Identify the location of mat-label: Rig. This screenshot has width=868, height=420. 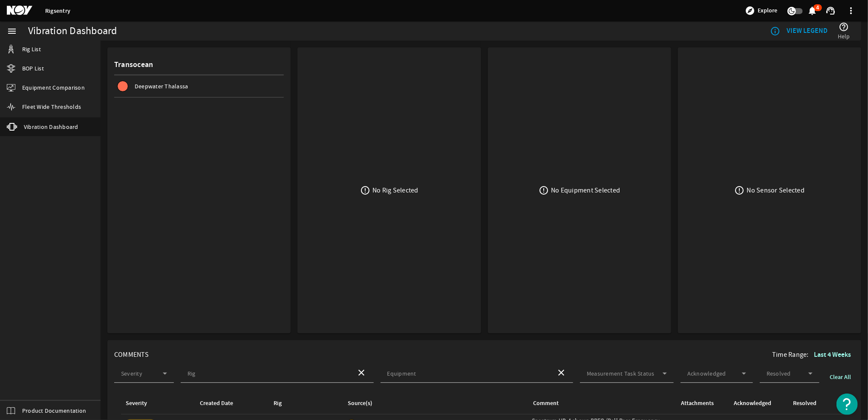
(191, 373).